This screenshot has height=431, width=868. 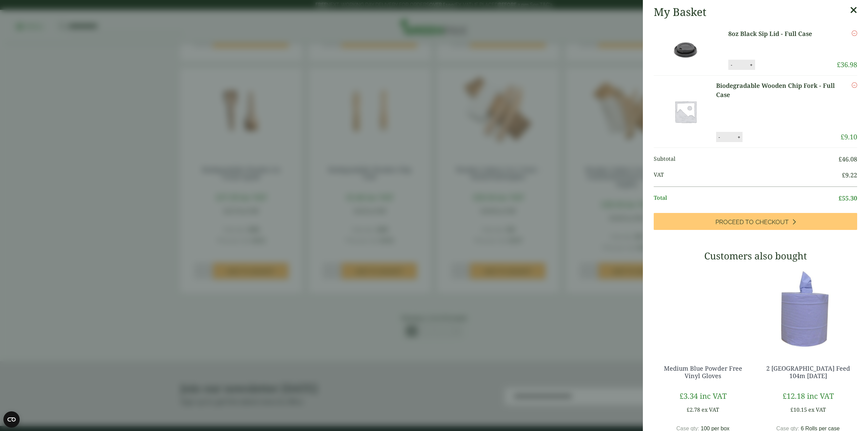 What do you see at coordinates (686, 111) in the screenshot?
I see `img: Placeholder` at bounding box center [686, 111].